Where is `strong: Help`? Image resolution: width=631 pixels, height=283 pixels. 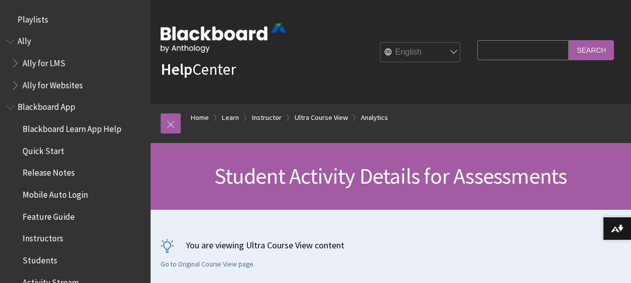
strong: Help is located at coordinates (176, 69).